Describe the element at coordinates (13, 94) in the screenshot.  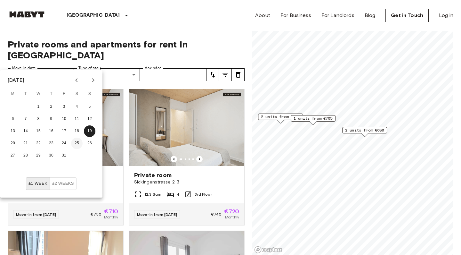
I see `span: Monday` at that location.